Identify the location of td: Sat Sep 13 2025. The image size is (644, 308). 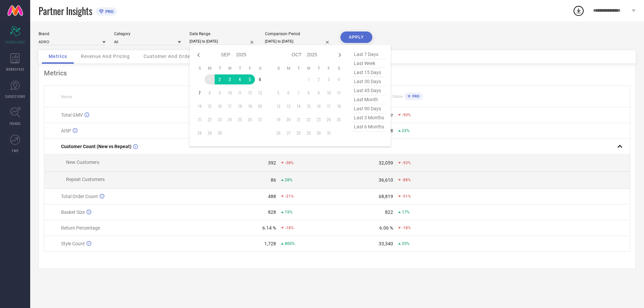
(260, 93).